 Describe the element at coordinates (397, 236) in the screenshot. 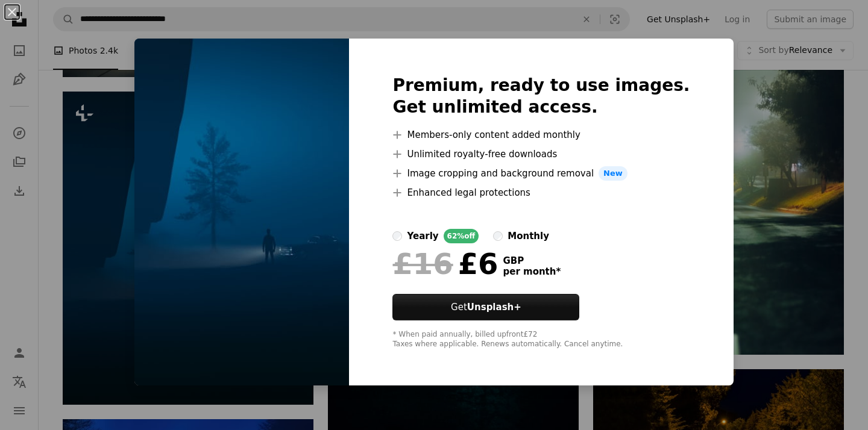

I see `input: yearly62%off` at that location.